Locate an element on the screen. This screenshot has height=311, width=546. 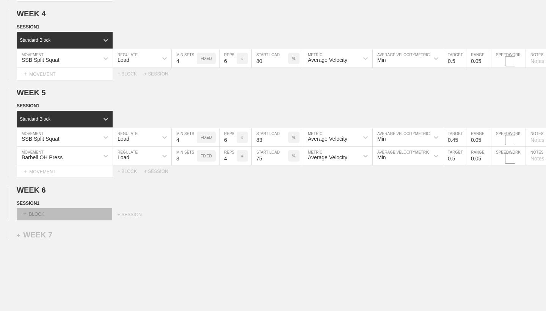
div: BLOCK is located at coordinates (64, 214).